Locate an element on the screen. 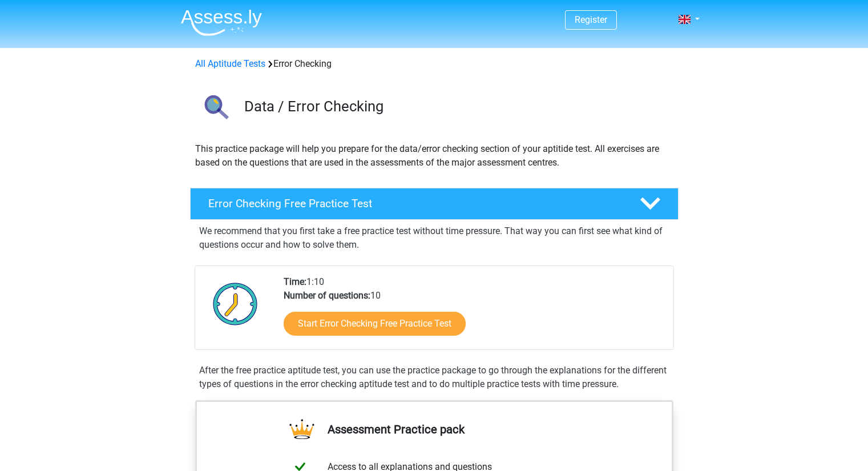  b: Time: is located at coordinates (295, 281).